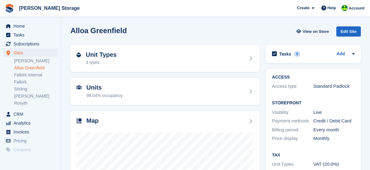  I want to click on span: Analytics, so click(32, 123).